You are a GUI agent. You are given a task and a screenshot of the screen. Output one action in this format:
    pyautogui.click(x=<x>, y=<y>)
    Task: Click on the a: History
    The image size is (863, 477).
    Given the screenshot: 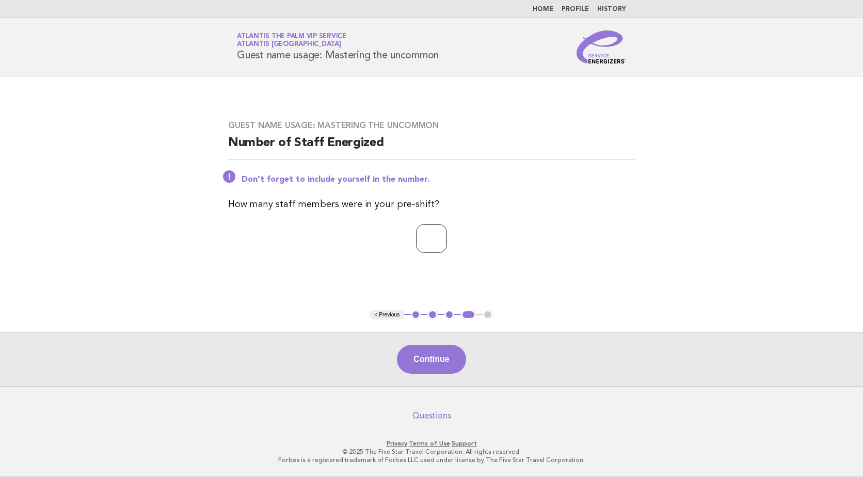 What is the action you would take?
    pyautogui.click(x=611, y=9)
    